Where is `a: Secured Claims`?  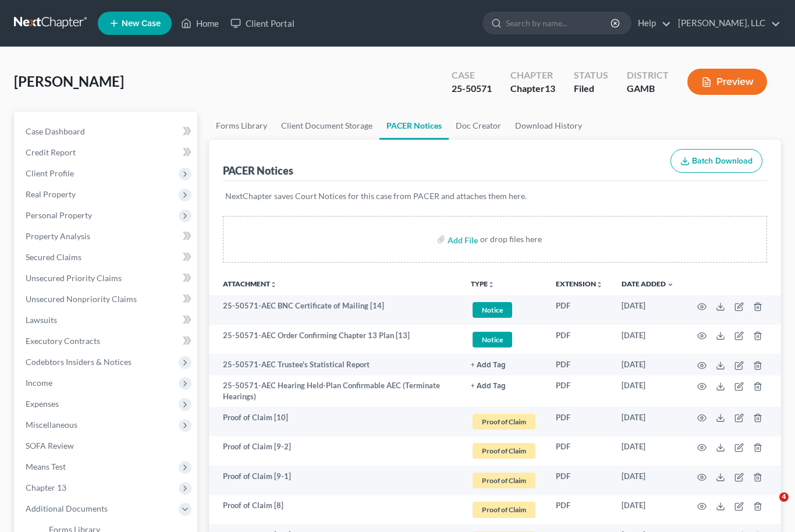 a: Secured Claims is located at coordinates (106, 257).